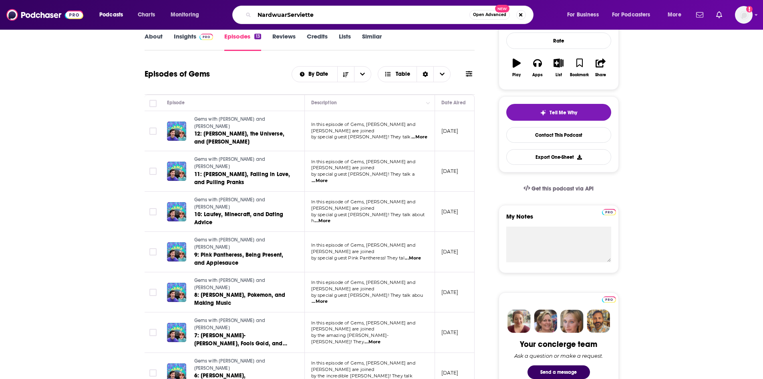 This screenshot has width=763, height=379. Describe the element at coordinates (517, 68) in the screenshot. I see `button: Play` at that location.